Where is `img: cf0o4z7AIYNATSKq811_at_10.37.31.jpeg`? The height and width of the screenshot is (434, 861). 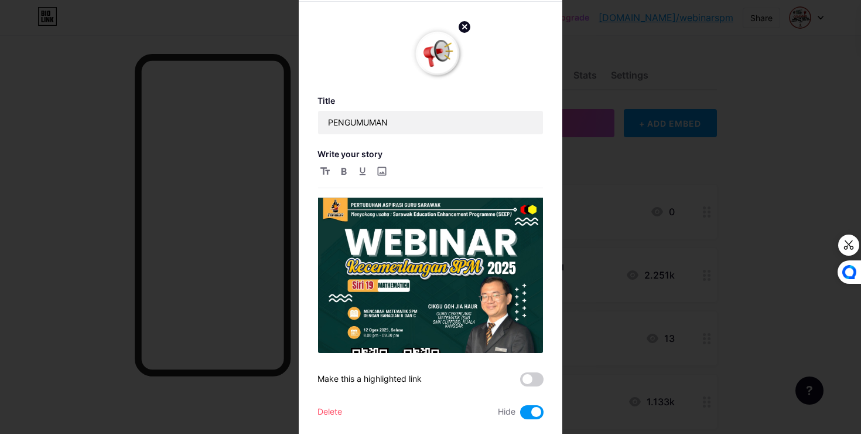
img: cf0o4z7AIYNATSKq811_at_10.37.31.jpeg is located at coordinates (431, 310).